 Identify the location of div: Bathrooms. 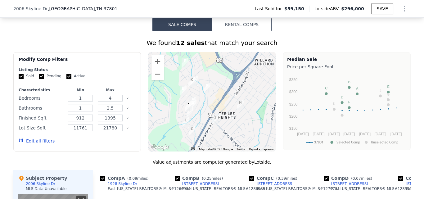
(41, 108).